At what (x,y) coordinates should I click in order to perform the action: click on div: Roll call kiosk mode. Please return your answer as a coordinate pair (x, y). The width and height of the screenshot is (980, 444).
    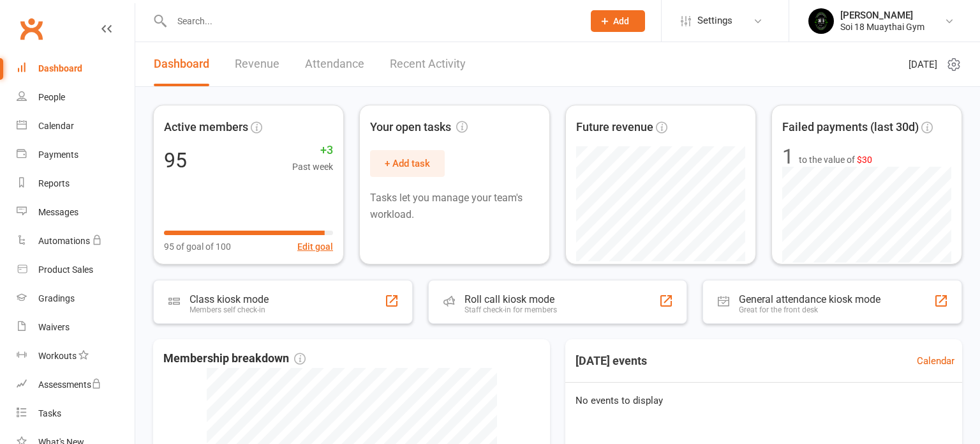
    Looking at the image, I should click on (510, 299).